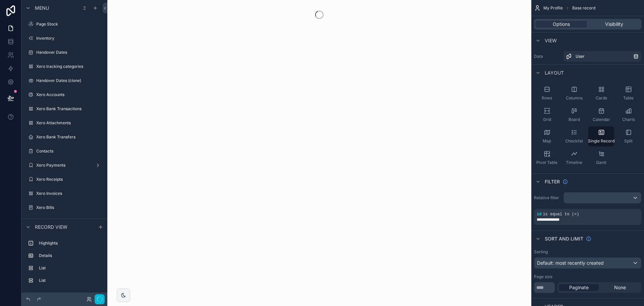  Describe the element at coordinates (64, 193) in the screenshot. I see `a: Xero Invoices` at that location.